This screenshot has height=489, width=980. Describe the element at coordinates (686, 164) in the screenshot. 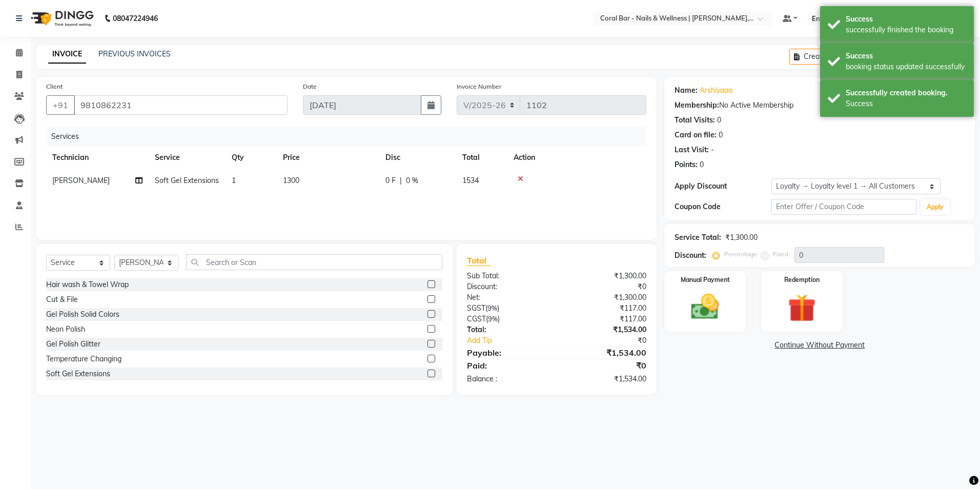

I see `div: Points:` at that location.